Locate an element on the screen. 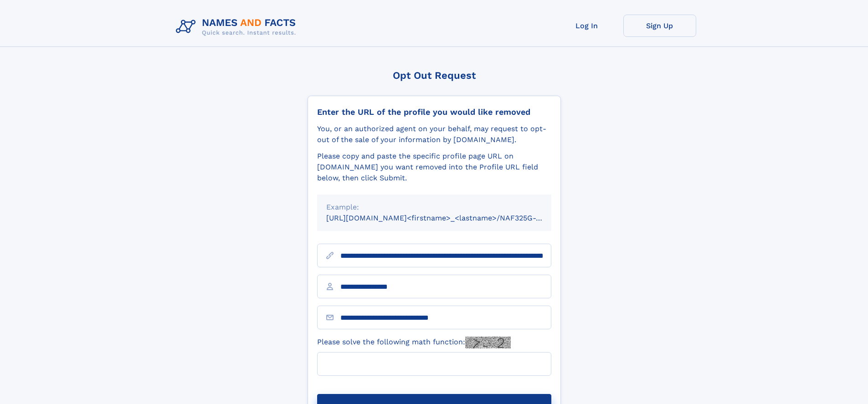 The height and width of the screenshot is (404, 868). label: Please solve the following math function: is located at coordinates (414, 342).